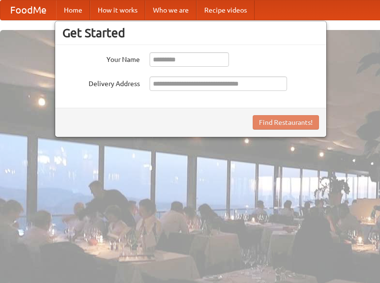 This screenshot has width=380, height=283. What do you see at coordinates (101, 82) in the screenshot?
I see `label: Delivery Address` at bounding box center [101, 82].